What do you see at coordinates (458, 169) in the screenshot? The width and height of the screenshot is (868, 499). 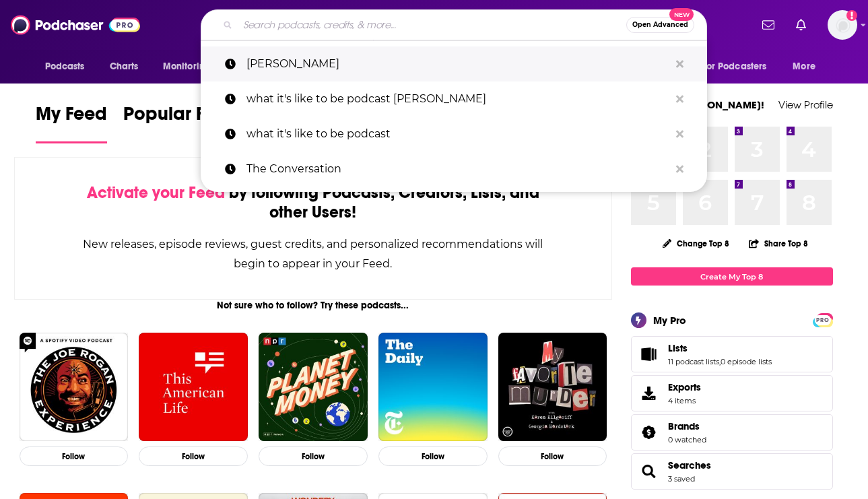 I see `p: The Conversation` at bounding box center [458, 169].